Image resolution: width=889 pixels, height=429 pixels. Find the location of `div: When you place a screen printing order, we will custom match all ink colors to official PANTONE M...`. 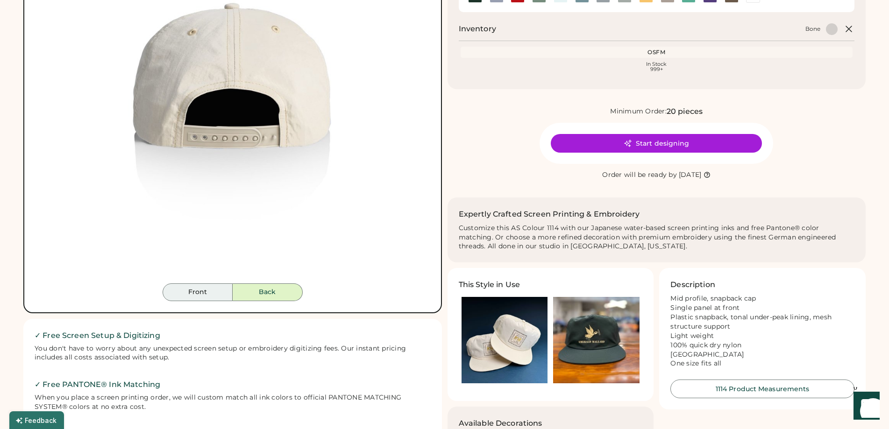

div: When you place a screen printing order, we will custom match all ink colors to official PANTONE M... is located at coordinates (233, 403).